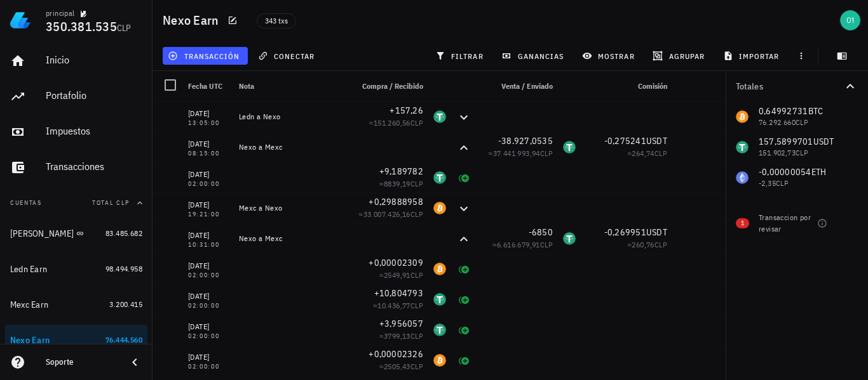  What do you see at coordinates (396, 354) in the screenshot?
I see `span: +0,00002326` at bounding box center [396, 354].